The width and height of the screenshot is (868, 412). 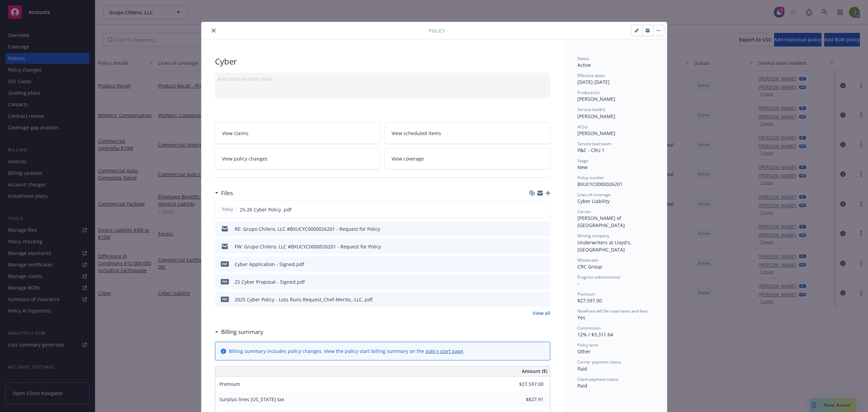 What do you see at coordinates (595, 144) in the screenshot?
I see `span: Service lead team` at bounding box center [595, 144].